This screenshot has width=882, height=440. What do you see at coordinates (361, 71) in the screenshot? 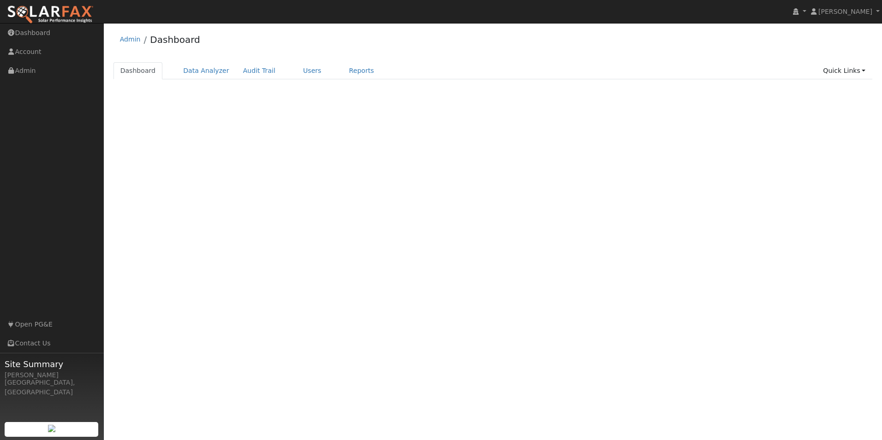
I see `a: Reports` at bounding box center [361, 71].